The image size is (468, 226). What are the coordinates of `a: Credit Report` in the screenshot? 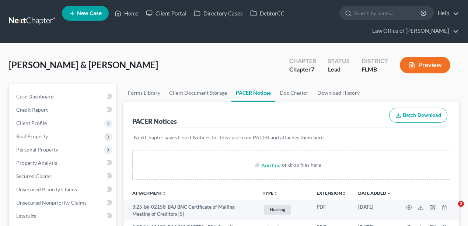 It's located at (63, 110).